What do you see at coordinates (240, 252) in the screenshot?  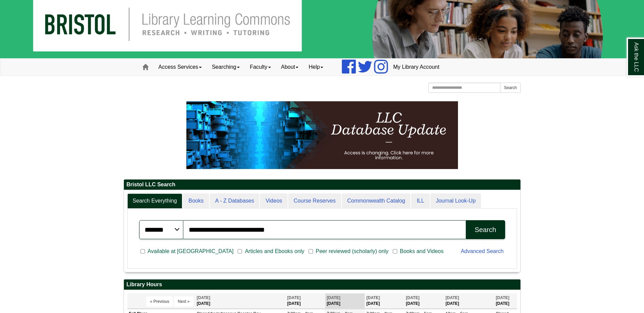 I see `input: Articles and Ebooks only` at bounding box center [240, 252].